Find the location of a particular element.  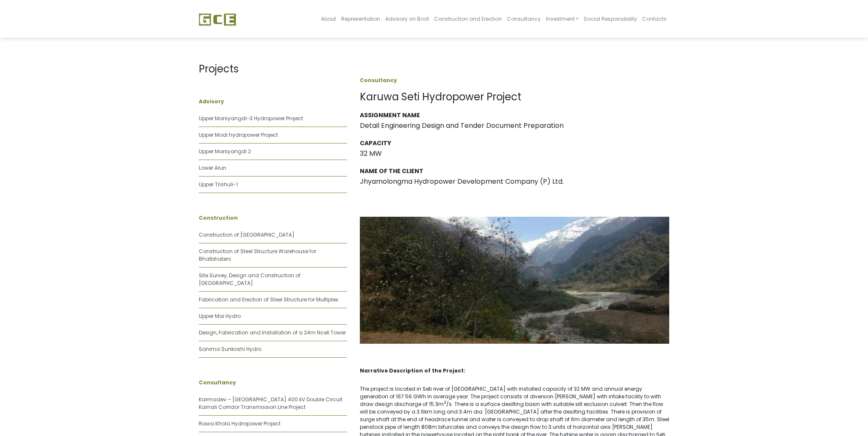

span: Investment is located at coordinates (560, 18).